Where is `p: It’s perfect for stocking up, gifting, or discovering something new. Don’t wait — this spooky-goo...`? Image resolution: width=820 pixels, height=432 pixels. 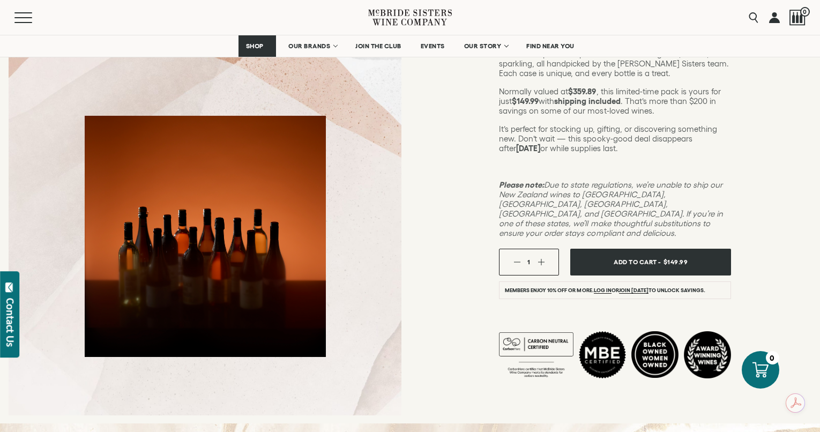 p: It’s perfect for stocking up, gifting, or discovering something new. Don’t wait — this spooky-goo... is located at coordinates (615, 139).